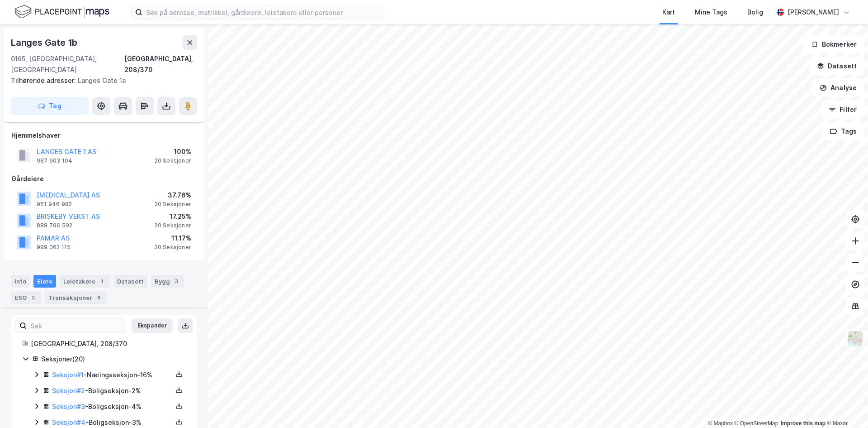 Image resolution: width=868 pixels, height=428 pixels. I want to click on button: Tag, so click(50, 106).